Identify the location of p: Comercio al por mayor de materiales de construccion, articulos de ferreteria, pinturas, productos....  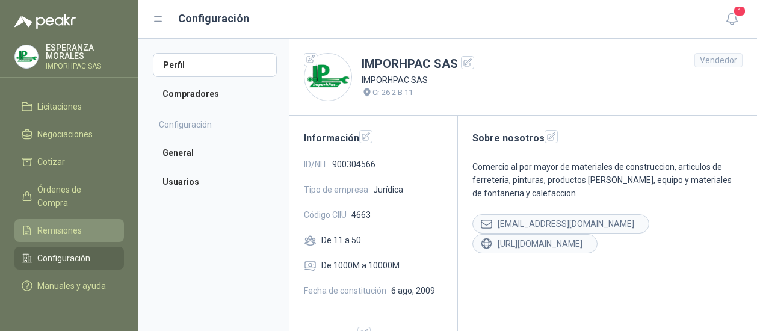
(607, 180).